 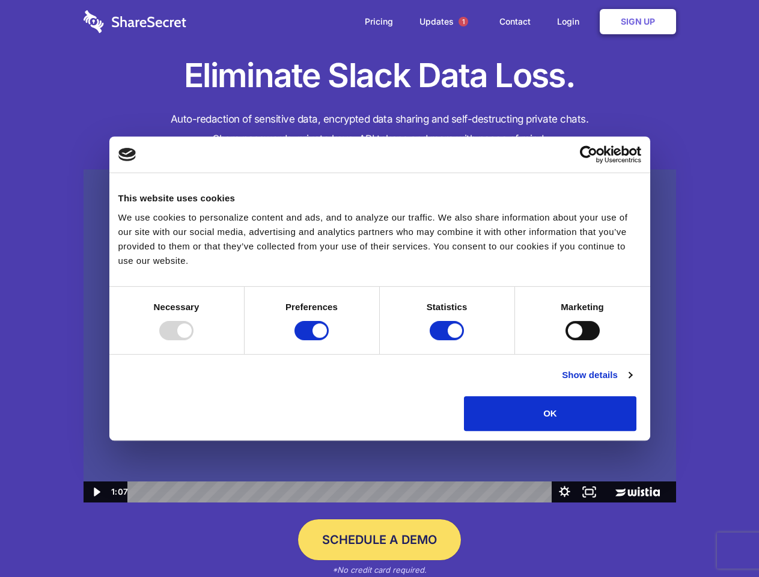 I want to click on a: Wistia Logo -- Learn More, so click(x=638, y=492).